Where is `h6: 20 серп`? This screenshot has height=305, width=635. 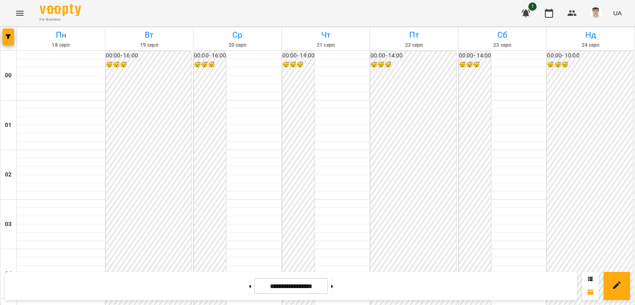 h6: 20 серп is located at coordinates (237, 45).